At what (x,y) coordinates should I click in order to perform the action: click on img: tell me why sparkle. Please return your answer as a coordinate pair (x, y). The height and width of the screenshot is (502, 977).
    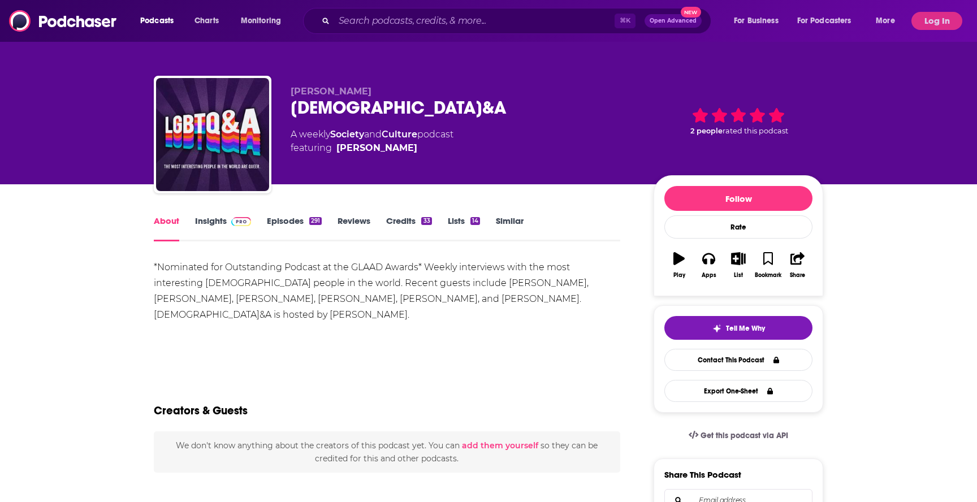
    Looking at the image, I should click on (717, 328).